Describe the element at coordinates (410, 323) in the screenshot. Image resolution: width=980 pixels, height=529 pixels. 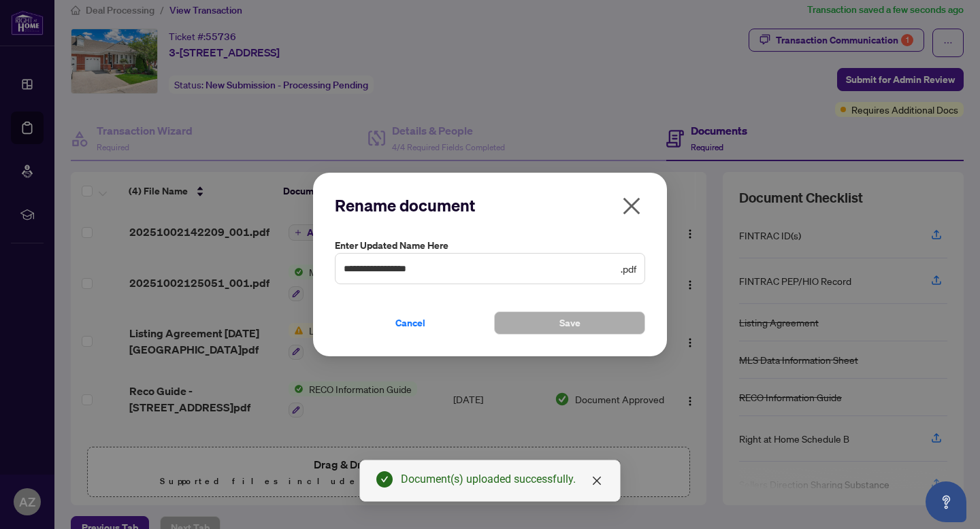
I see `span: Cancel` at that location.